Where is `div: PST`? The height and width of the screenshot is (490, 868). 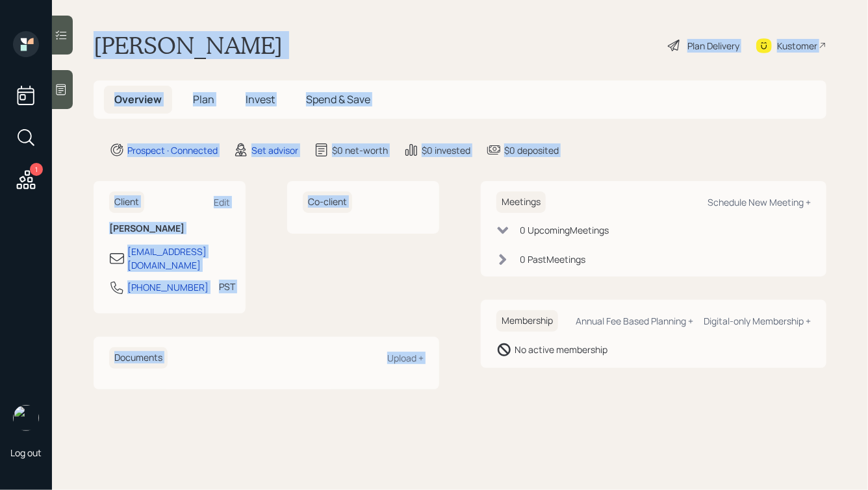
div: PST is located at coordinates (227, 286).